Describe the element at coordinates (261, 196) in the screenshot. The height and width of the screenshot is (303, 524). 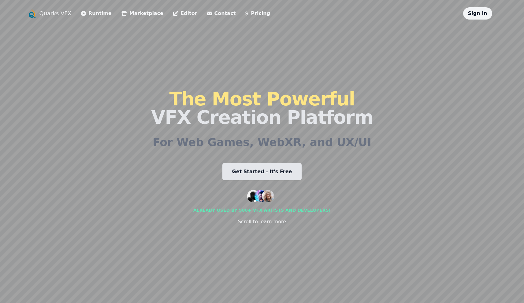
I see `img: customer 2` at that location.